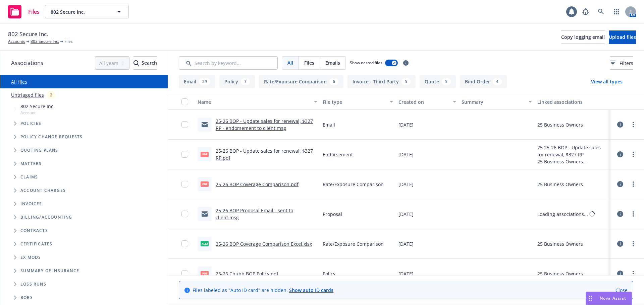  What do you see at coordinates (27, 63) in the screenshot?
I see `span: Associations` at bounding box center [27, 63].